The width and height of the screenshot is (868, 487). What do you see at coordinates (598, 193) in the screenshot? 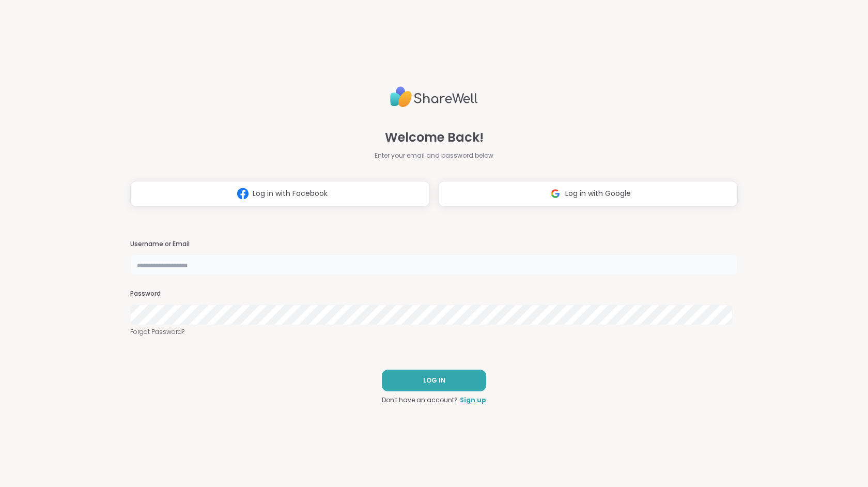
I see `span: Log in with Google` at bounding box center [598, 193].